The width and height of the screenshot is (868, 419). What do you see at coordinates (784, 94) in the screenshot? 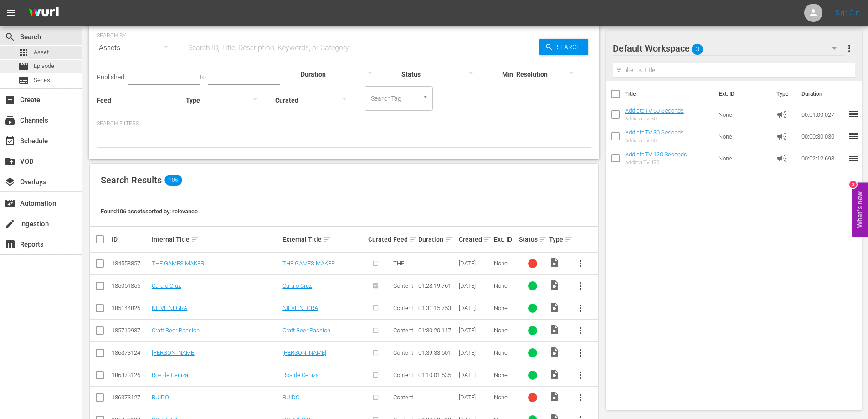
I see `th: Type` at bounding box center [784, 94].